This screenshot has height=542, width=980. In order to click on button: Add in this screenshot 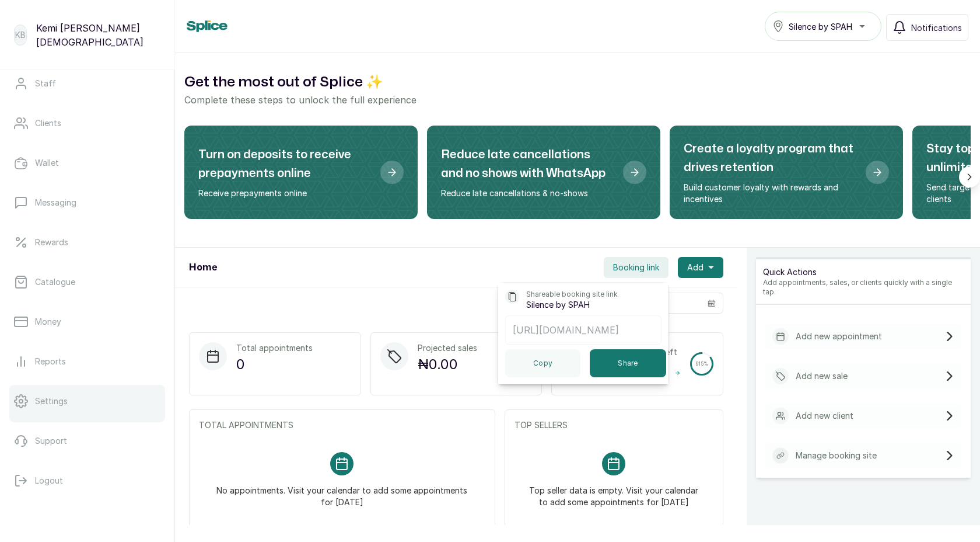, I will do `click(701, 267)`.